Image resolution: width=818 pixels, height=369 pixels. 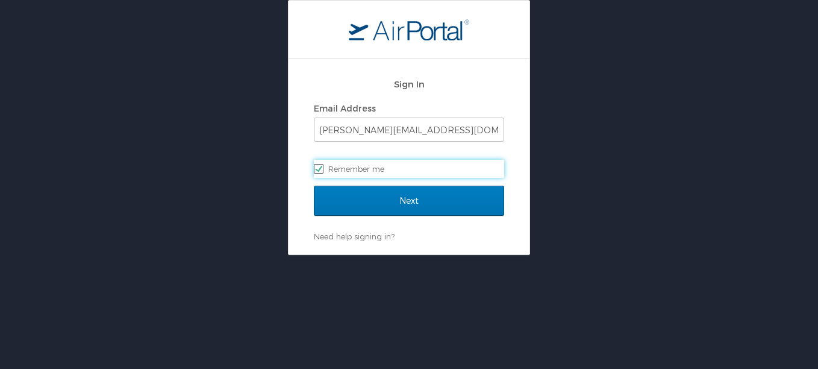 I want to click on label: Email Address, so click(x=345, y=108).